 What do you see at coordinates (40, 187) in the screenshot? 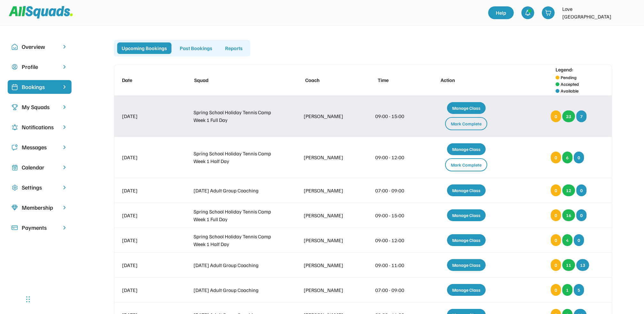
I see `div: Settings` at bounding box center [40, 187].